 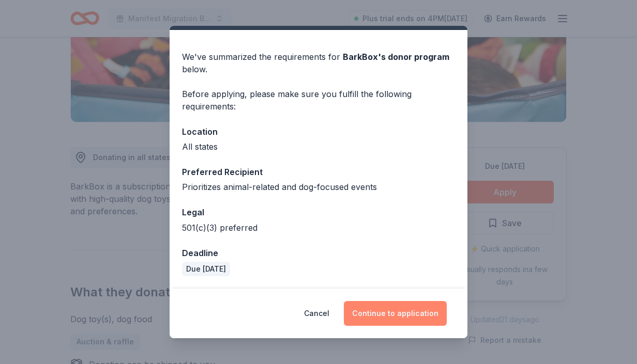 I want to click on div: Location, so click(x=319, y=132).